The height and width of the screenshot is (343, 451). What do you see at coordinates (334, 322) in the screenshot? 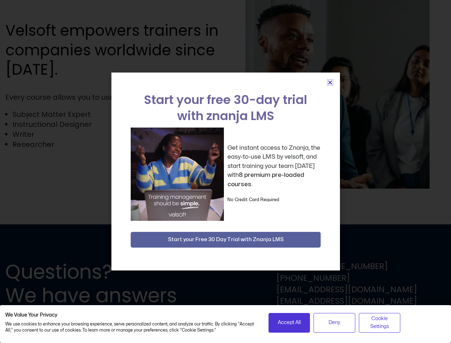
I see `button: Deny all cookies` at bounding box center [334, 322].